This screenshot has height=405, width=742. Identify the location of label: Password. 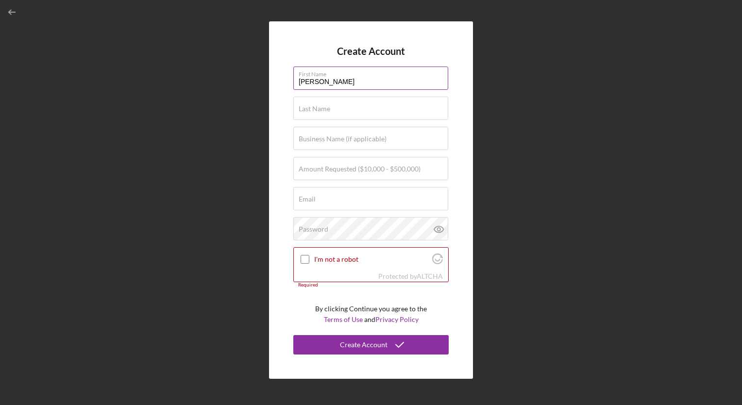
(313, 229).